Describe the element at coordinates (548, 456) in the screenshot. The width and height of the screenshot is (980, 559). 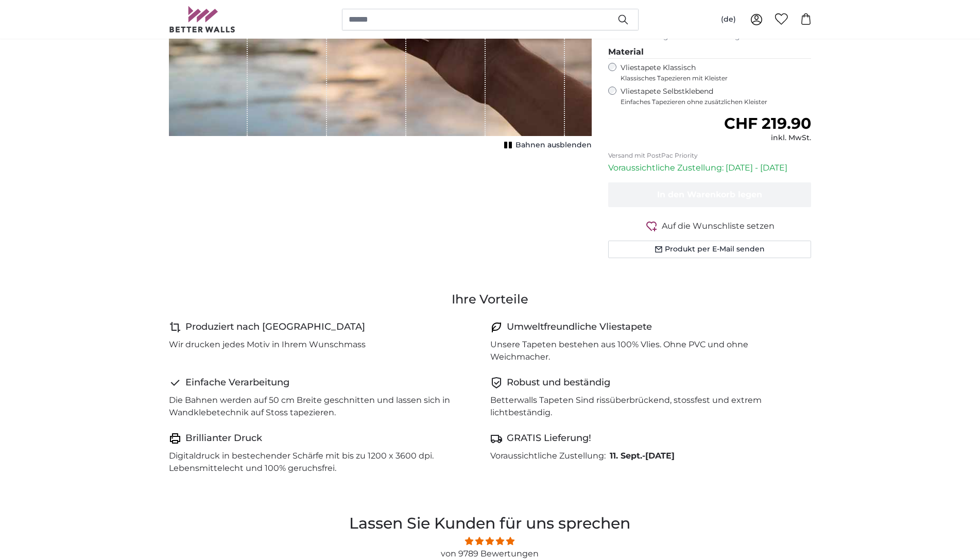
I see `p: Voraussichtliche Zustellung:` at that location.